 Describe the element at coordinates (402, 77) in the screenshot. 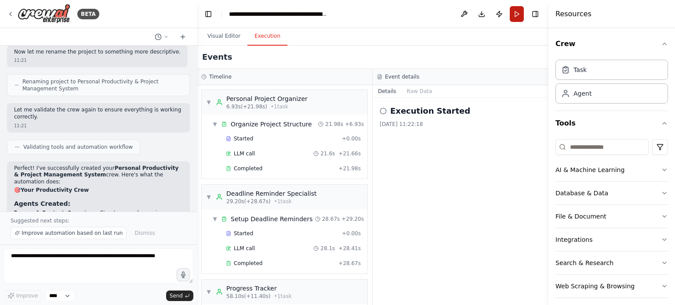

I see `h3: Event details` at that location.